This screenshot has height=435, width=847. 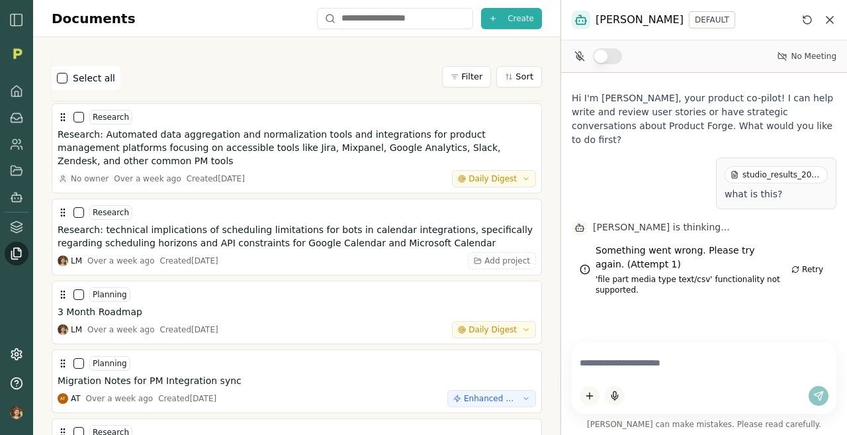 What do you see at coordinates (782, 175) in the screenshot?
I see `span: studio_results_20250902_1025.csv` at bounding box center [782, 175].